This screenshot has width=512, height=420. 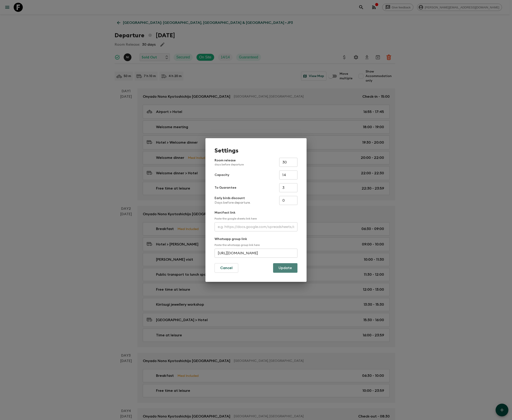 I want to click on input: e.g. 14, so click(x=288, y=175).